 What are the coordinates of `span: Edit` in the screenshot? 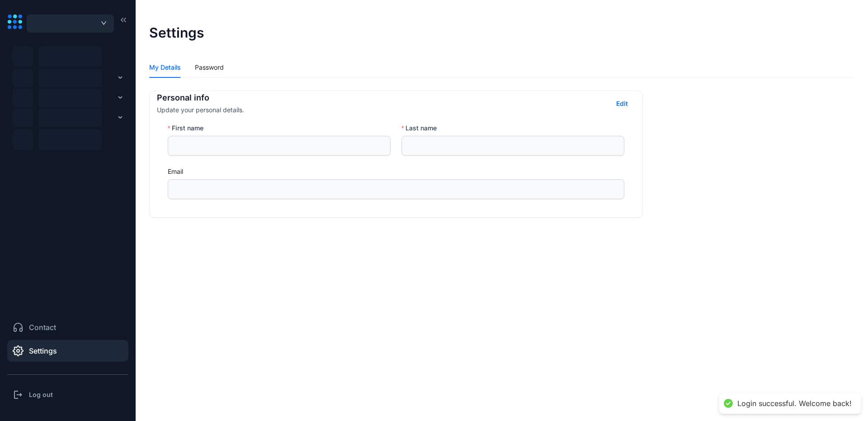 It's located at (622, 104).